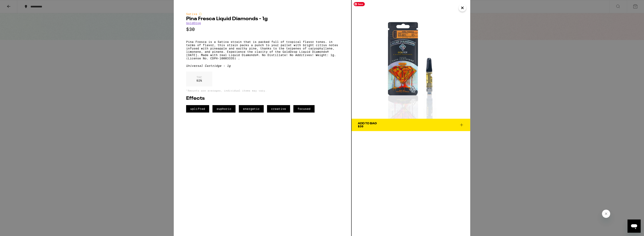 The height and width of the screenshot is (236, 644). What do you see at coordinates (16, 5) in the screenshot?
I see `span: Hi. Need any help?` at bounding box center [16, 5].